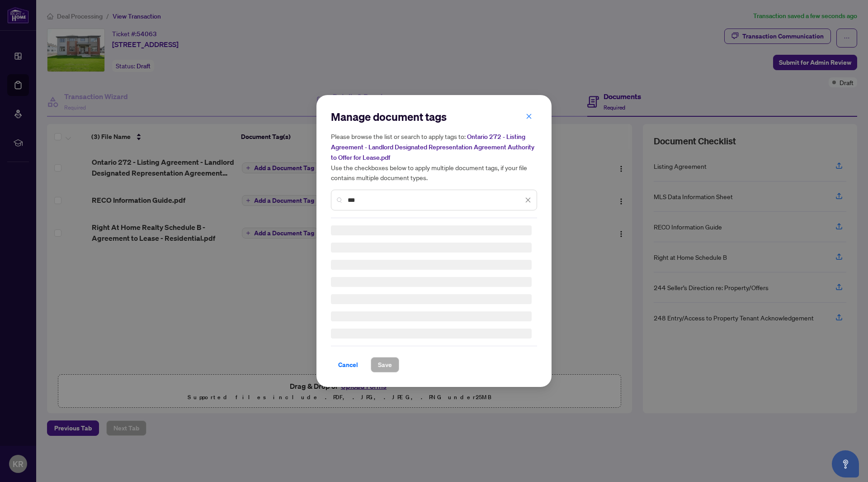  Describe the element at coordinates (845, 463) in the screenshot. I see `button: Open asap` at that location.